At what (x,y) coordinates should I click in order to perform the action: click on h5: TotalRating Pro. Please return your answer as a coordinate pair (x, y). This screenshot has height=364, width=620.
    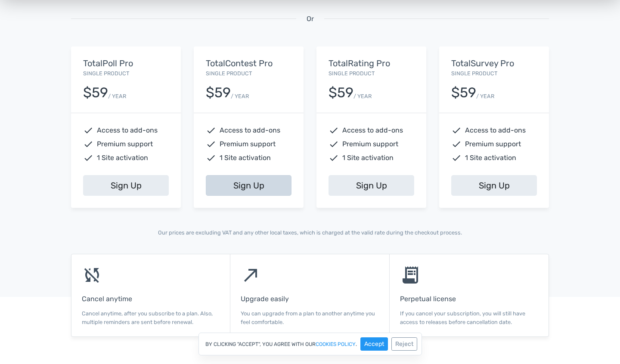
    Looking at the image, I should click on (371, 63).